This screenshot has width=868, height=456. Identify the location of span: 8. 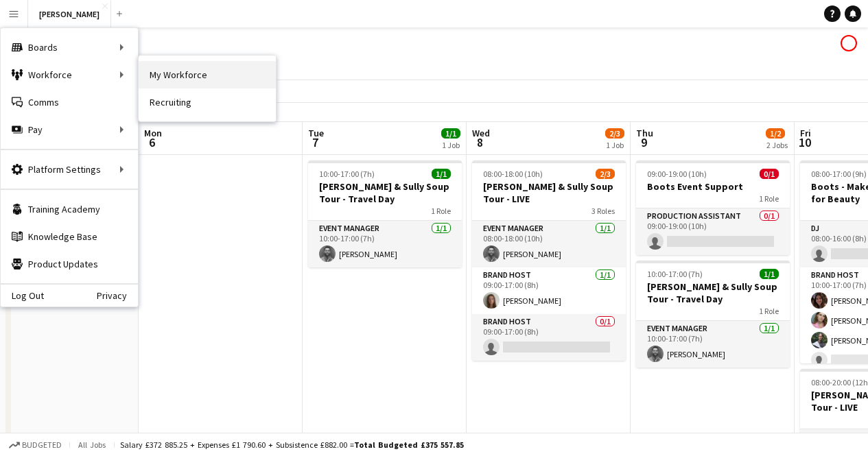
(479, 142).